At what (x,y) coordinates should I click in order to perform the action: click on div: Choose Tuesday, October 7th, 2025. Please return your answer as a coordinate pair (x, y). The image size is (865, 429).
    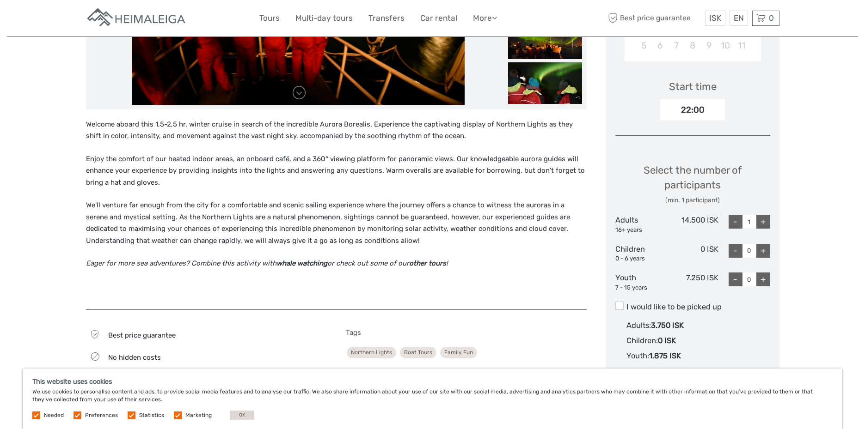
    Looking at the image, I should click on (676, 45).